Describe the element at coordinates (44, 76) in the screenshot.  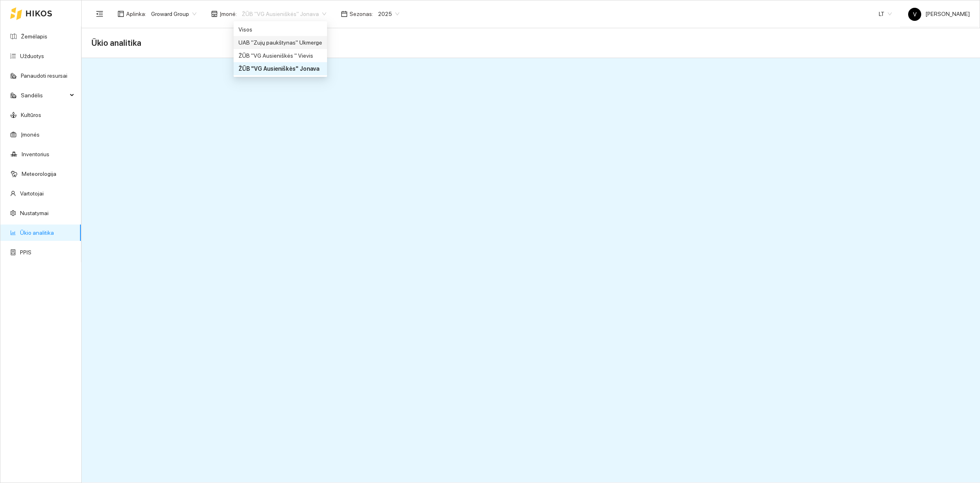
I see `a: Panaudoti resursai` at that location.